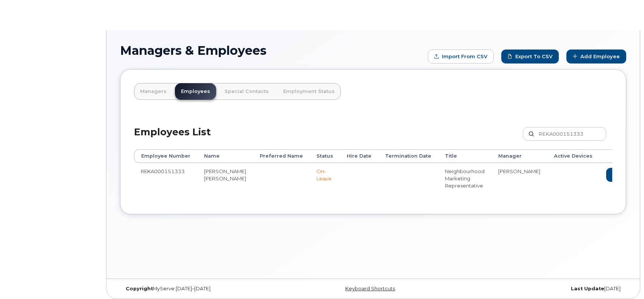 The height and width of the screenshot is (299, 644). Describe the element at coordinates (246, 92) in the screenshot. I see `a: Special Contacts` at that location.